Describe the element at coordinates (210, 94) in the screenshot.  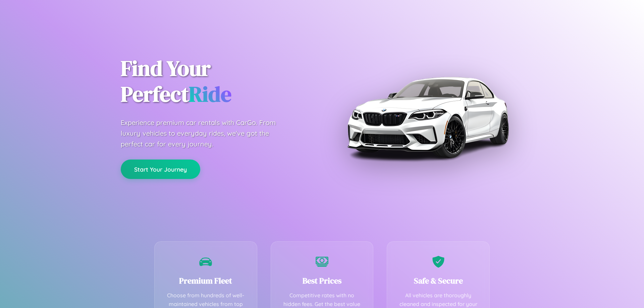
I see `span: Ride` at that location.